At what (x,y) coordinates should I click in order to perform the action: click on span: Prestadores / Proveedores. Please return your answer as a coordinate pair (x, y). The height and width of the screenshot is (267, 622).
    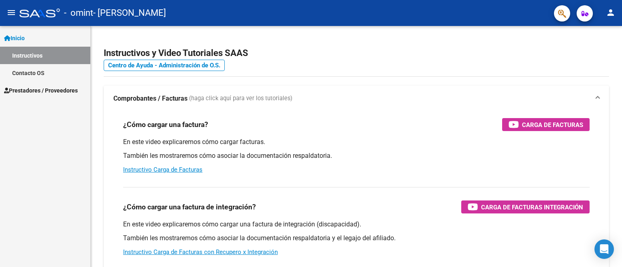
    Looking at the image, I should click on (41, 90).